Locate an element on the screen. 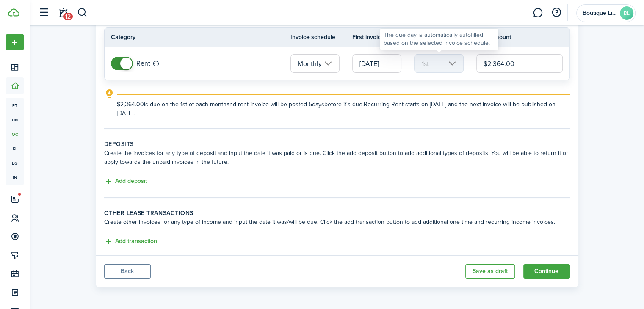 This screenshot has height=309, width=644. a: pt is located at coordinates (15, 105).